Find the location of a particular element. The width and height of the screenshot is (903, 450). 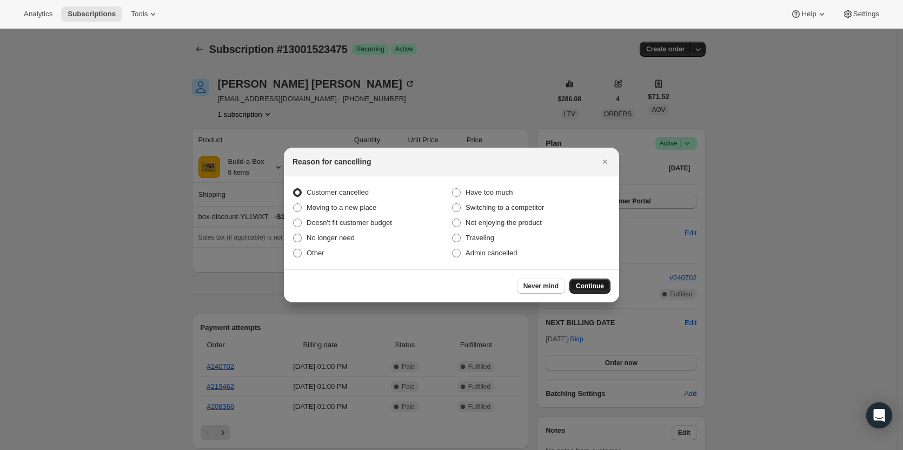

span: Continue is located at coordinates (590, 286).